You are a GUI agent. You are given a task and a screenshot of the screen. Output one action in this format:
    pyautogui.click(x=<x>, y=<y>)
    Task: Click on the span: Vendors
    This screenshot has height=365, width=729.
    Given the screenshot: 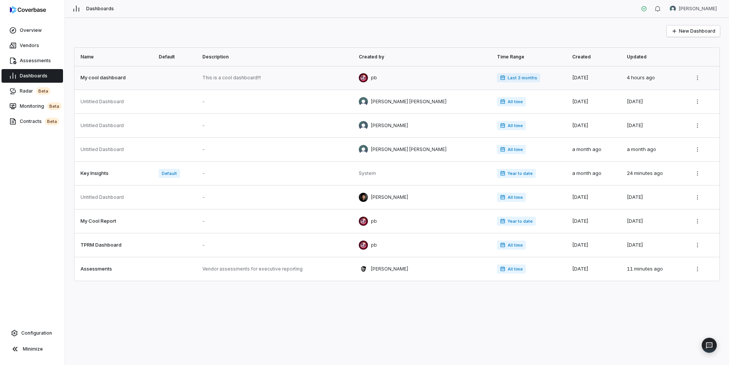 What is the action you would take?
    pyautogui.click(x=29, y=46)
    